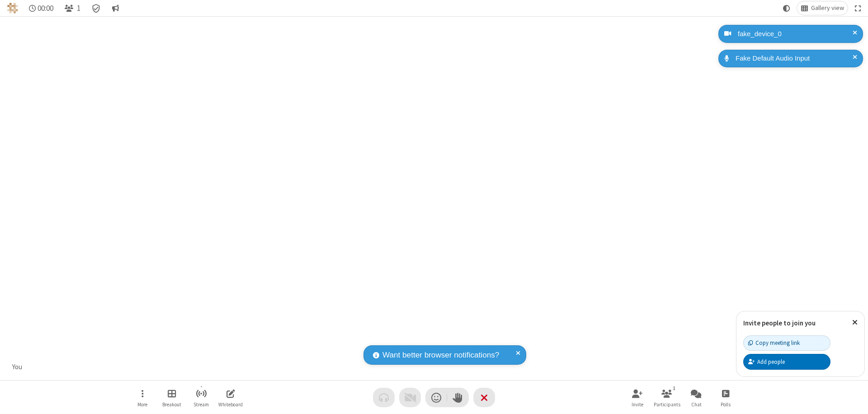 The height and width of the screenshot is (414, 868). What do you see at coordinates (787, 362) in the screenshot?
I see `button: Add people` at bounding box center [787, 362].